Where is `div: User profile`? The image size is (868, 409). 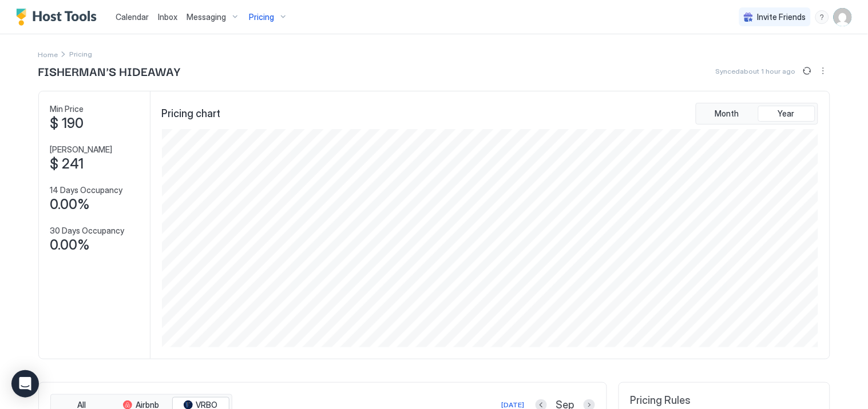
div: User profile is located at coordinates (843, 17).